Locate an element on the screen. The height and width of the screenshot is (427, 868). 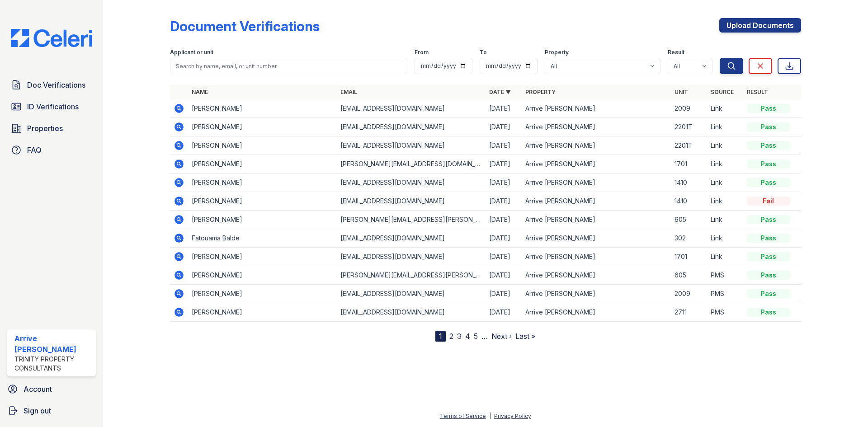
a: 4 is located at coordinates (467, 336).